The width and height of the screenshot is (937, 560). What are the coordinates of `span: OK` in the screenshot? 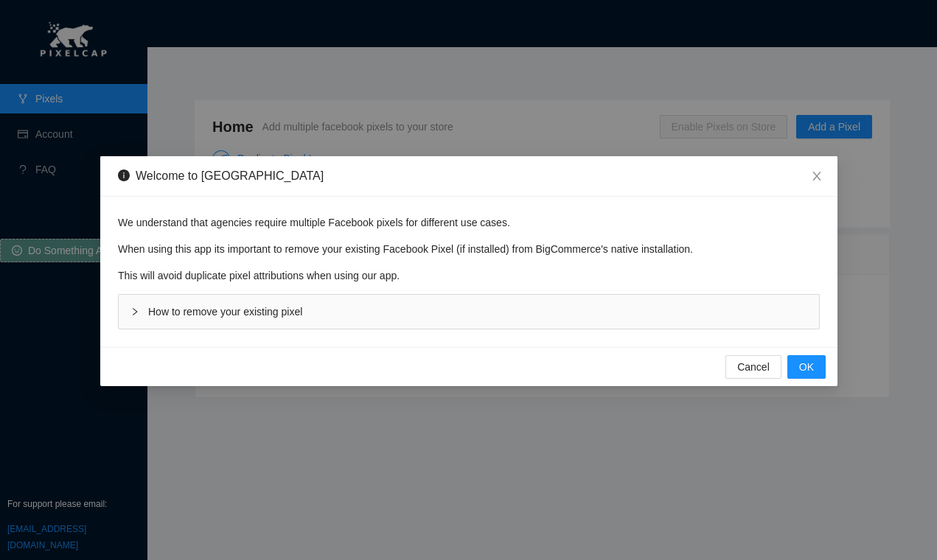 It's located at (806, 367).